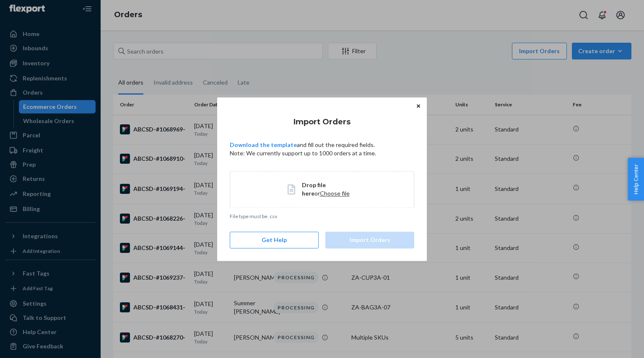 This screenshot has width=644, height=358. What do you see at coordinates (370, 240) in the screenshot?
I see `button: Import Orders` at bounding box center [370, 240].